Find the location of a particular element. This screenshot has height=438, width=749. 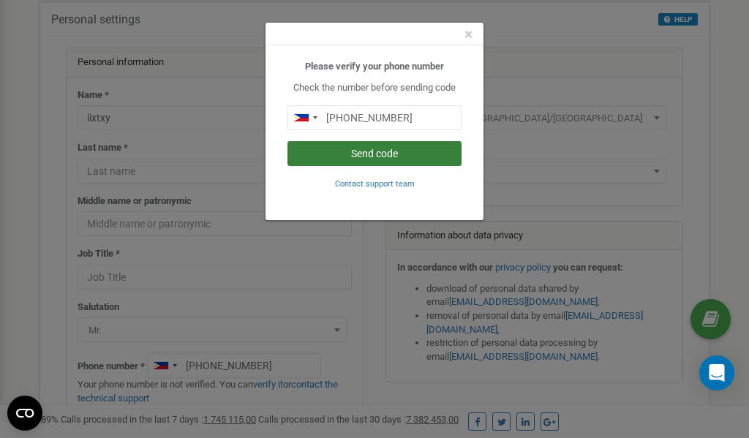

b: Please verify your phone number is located at coordinates (374, 66).